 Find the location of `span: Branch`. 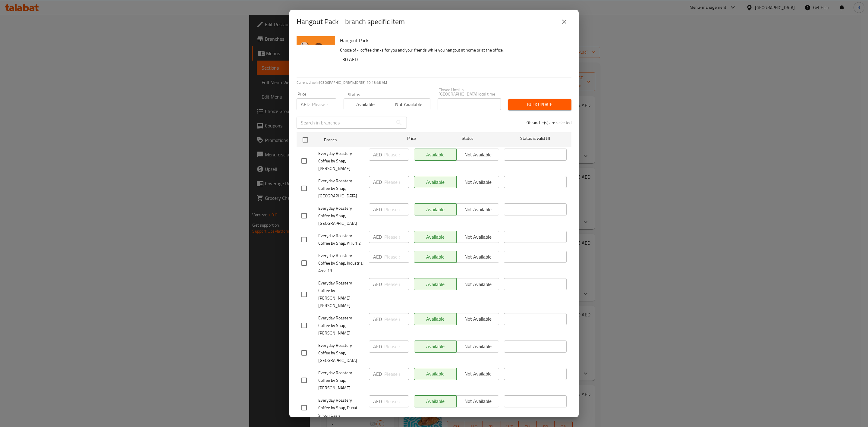

span: Branch is located at coordinates (355, 140).